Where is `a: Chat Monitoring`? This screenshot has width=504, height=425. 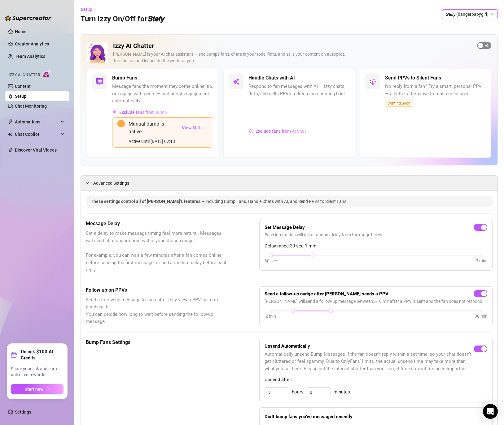 a: Chat Monitoring is located at coordinates (30, 106).